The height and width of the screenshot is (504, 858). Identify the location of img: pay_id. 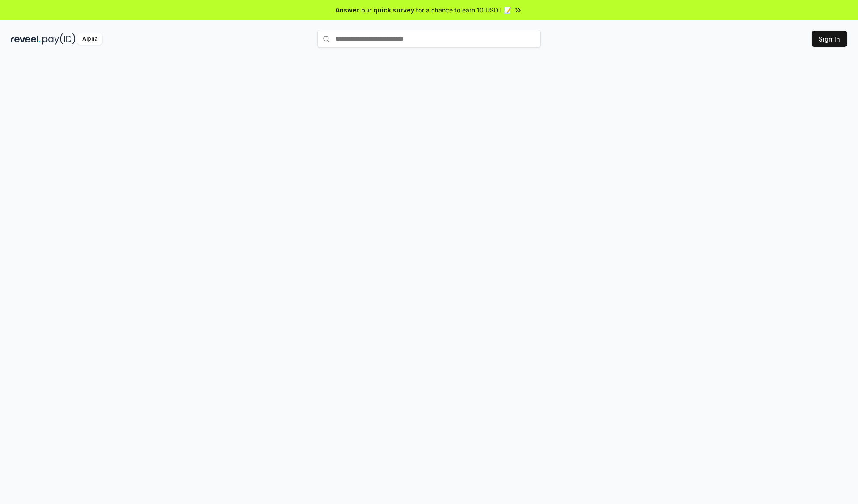
(59, 39).